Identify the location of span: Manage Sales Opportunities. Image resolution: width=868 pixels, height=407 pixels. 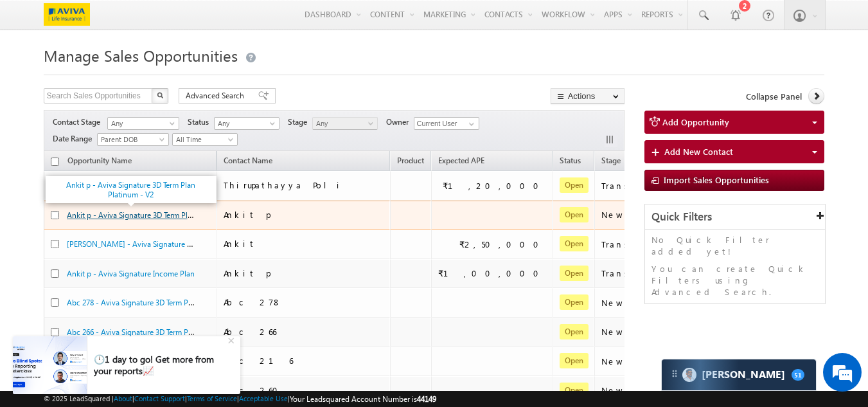
(141, 55).